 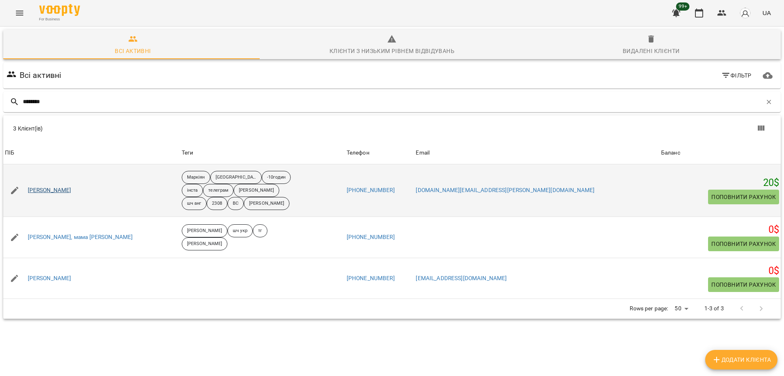 What do you see at coordinates (217, 204) in the screenshot?
I see `p: 2308` at bounding box center [217, 204].